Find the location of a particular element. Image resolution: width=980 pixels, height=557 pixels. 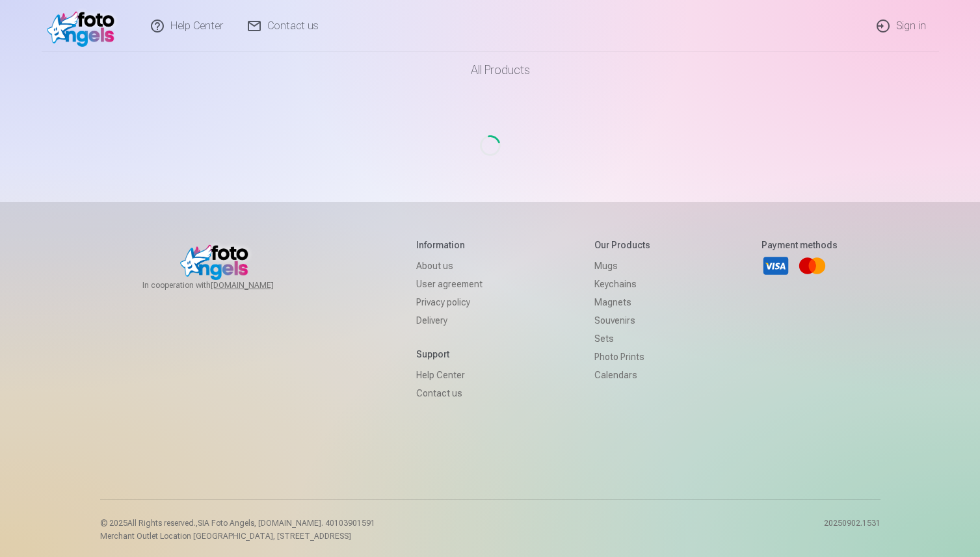

a: All products is located at coordinates (489, 70).